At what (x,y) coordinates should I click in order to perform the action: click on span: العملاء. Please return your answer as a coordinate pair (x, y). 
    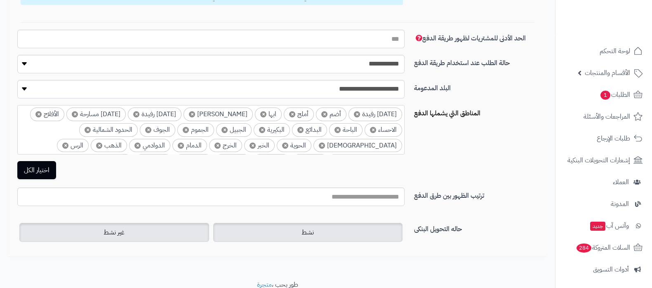
    Looking at the image, I should click on (621, 182).